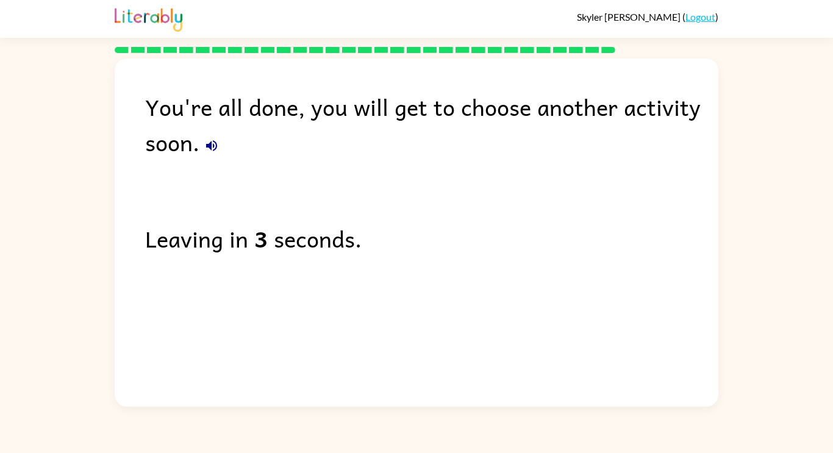  I want to click on img: Literably, so click(148, 18).